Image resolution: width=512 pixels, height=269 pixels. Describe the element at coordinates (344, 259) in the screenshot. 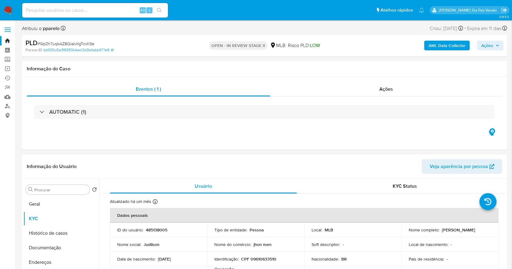

I see `p: BR` at that location.